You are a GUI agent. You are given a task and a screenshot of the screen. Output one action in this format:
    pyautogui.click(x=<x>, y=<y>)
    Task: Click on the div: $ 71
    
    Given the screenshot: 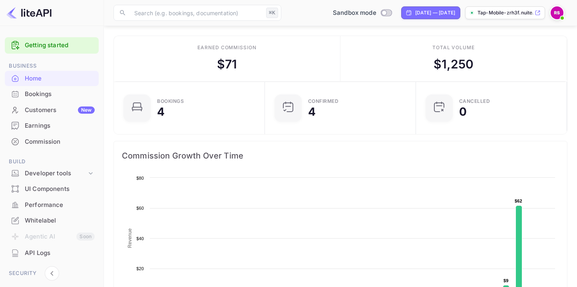 What is the action you would take?
    pyautogui.click(x=227, y=64)
    